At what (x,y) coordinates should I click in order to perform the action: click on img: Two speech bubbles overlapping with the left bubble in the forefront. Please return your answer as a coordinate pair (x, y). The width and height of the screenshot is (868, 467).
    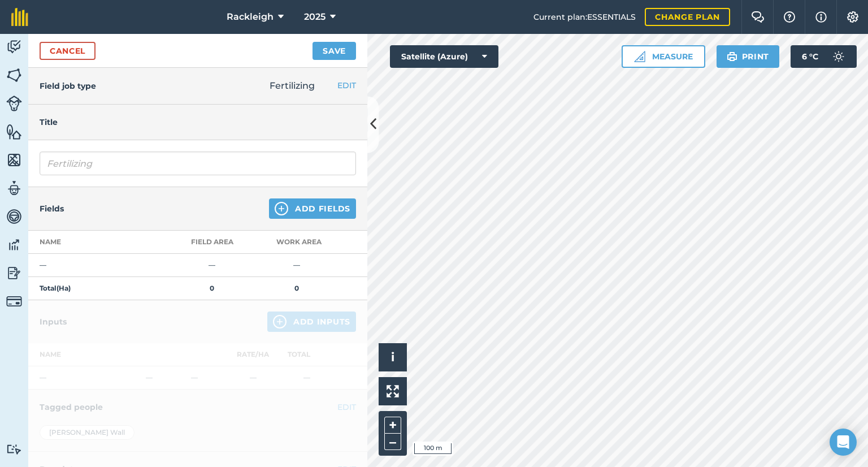
    Looking at the image, I should click on (758, 17).